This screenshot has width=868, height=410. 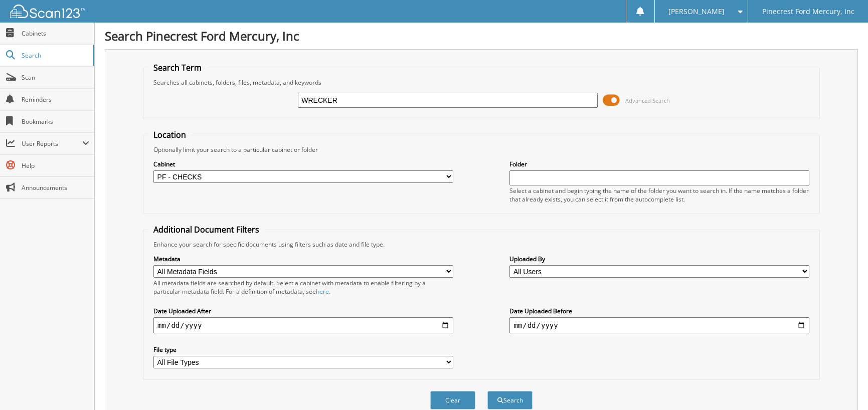 I want to click on span: Bookmarks, so click(x=55, y=121).